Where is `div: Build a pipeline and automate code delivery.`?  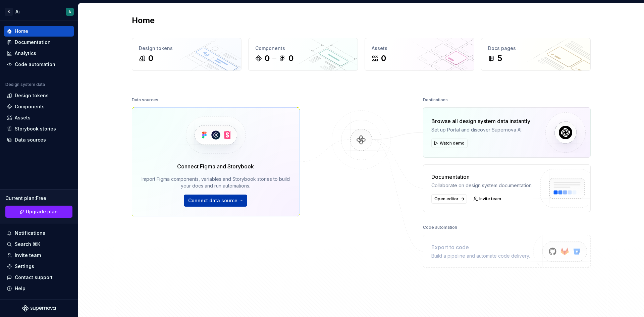
div: Build a pipeline and automate code delivery. is located at coordinates (481, 256).